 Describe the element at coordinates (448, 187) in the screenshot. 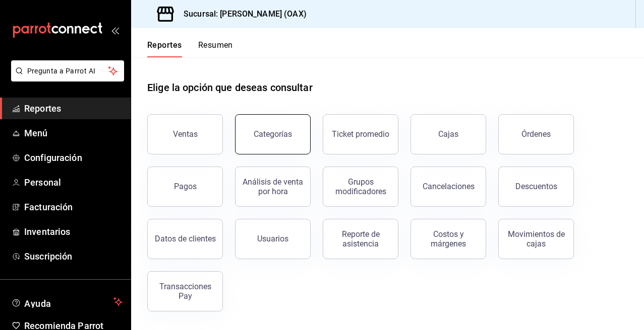

I see `button: Cancelaciones` at that location.